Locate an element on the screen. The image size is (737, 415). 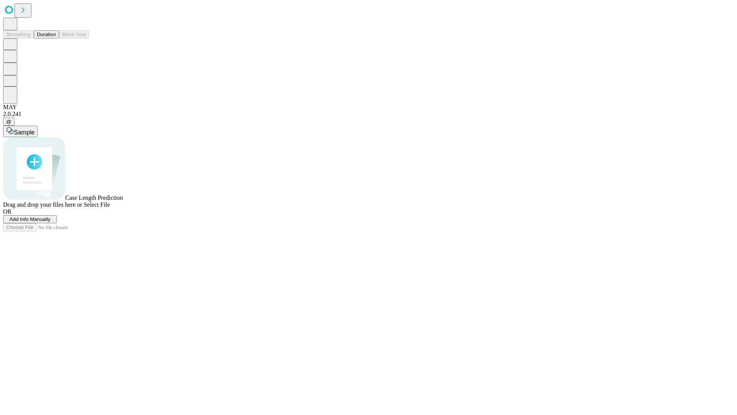
button: Sample is located at coordinates (20, 131).